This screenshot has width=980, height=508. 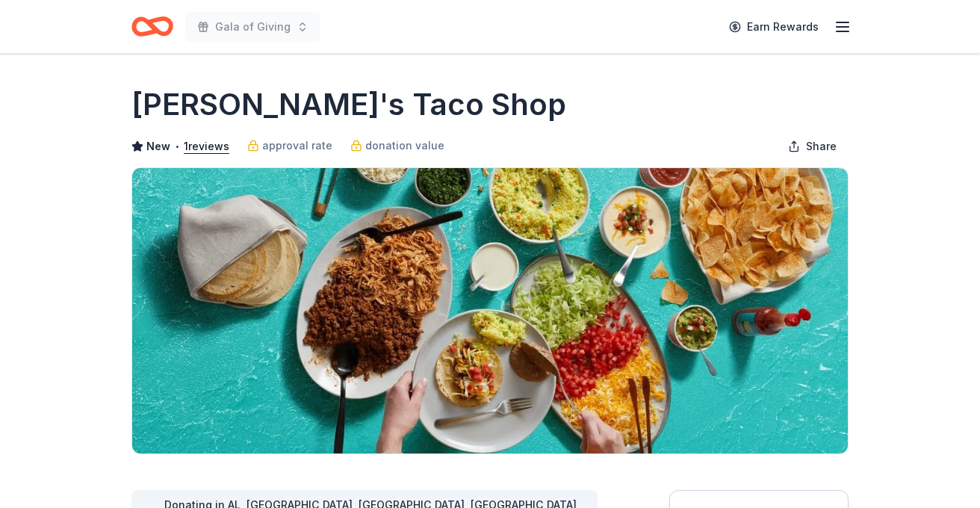 What do you see at coordinates (490, 311) in the screenshot?
I see `img: Image for Fuzzy's Taco Shop` at bounding box center [490, 311].